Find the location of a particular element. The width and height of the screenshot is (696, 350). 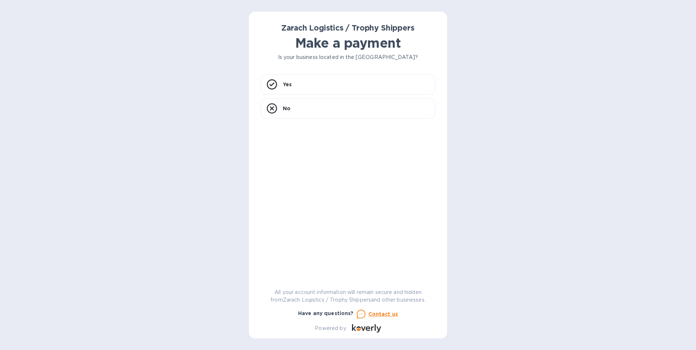

u: Contact us is located at coordinates (383, 314).